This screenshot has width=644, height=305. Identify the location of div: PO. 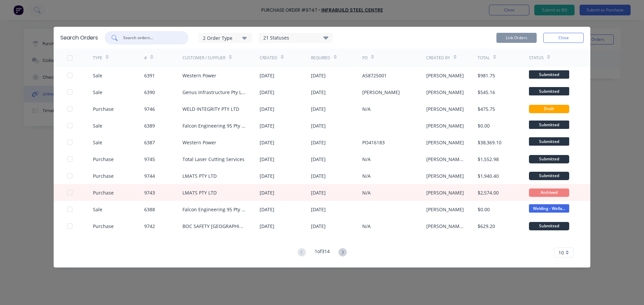
(365, 58).